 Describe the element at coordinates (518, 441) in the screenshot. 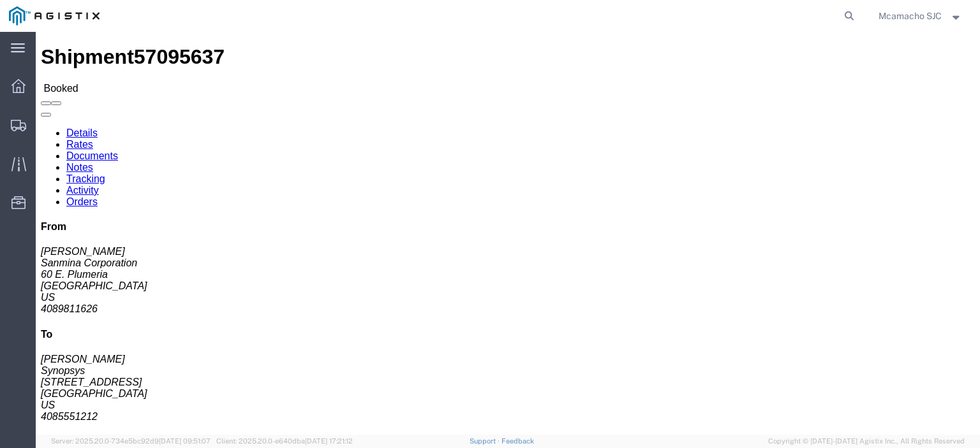

I see `a: Feedback` at that location.